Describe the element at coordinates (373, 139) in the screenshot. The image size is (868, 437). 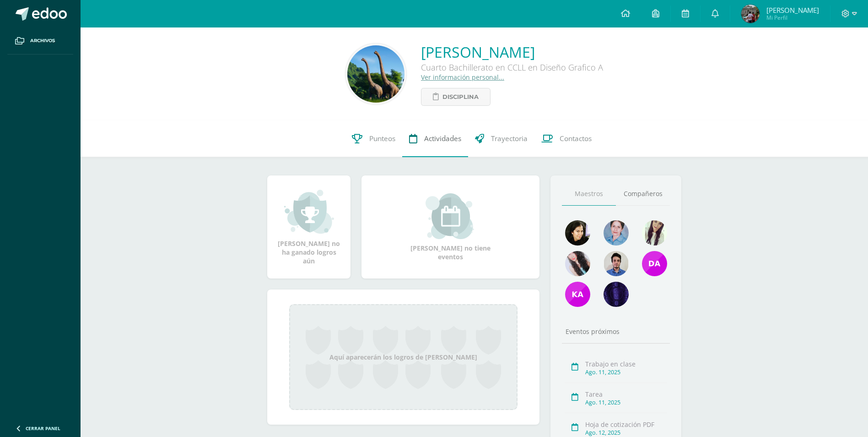
I see `a: Punteos` at that location.